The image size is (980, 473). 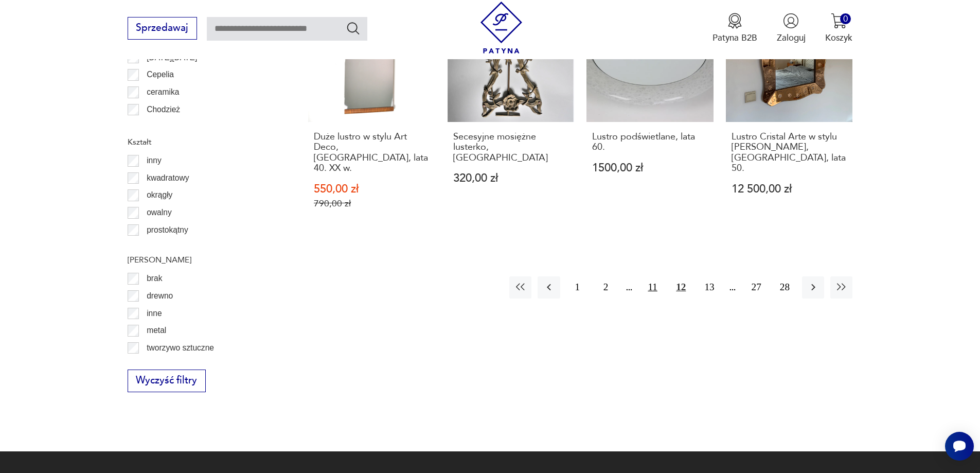 I want to click on img: Patyna - sklep z meblami i dekoracjami vintage, so click(x=501, y=27).